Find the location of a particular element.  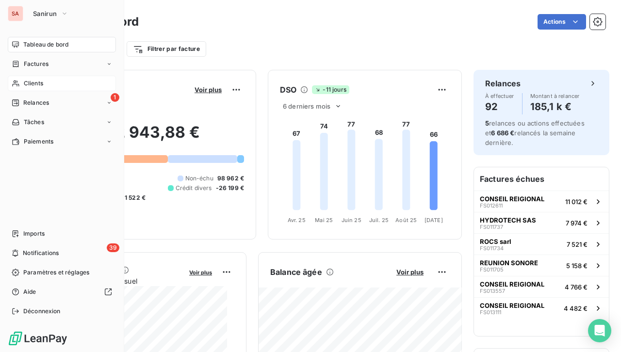

span: FS011705 is located at coordinates (492, 270).